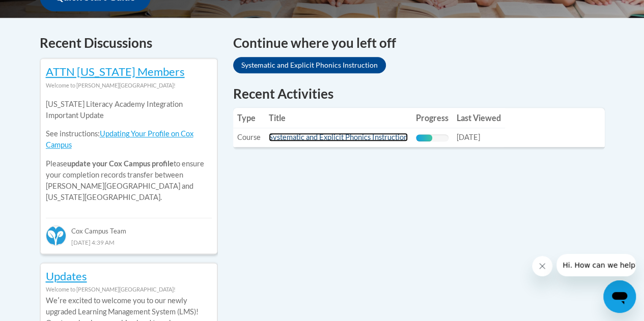  What do you see at coordinates (129, 139) in the screenshot?
I see `p: See instructions:` at bounding box center [129, 139].